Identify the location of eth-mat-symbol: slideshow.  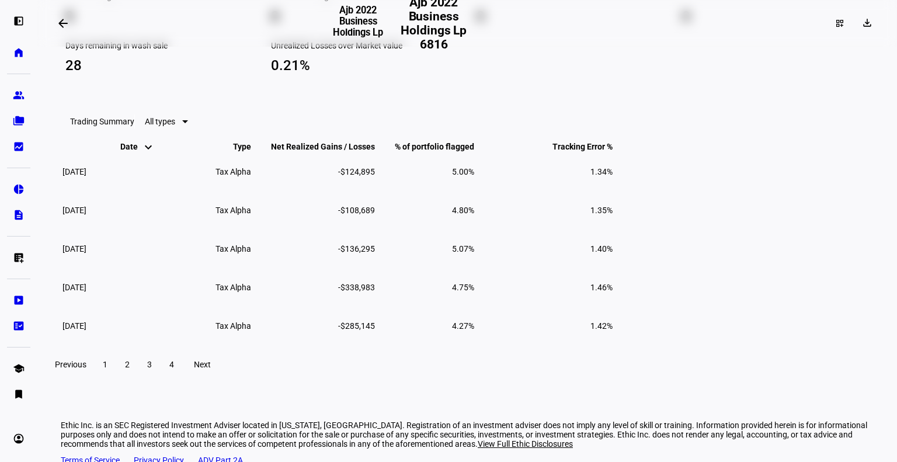
(19, 300).